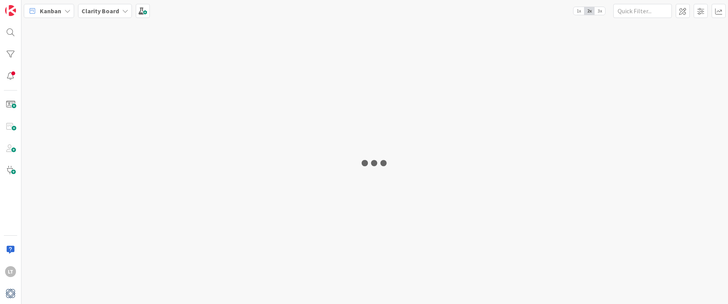 This screenshot has width=728, height=304. Describe the element at coordinates (11, 272) in the screenshot. I see `div: LT` at that location.